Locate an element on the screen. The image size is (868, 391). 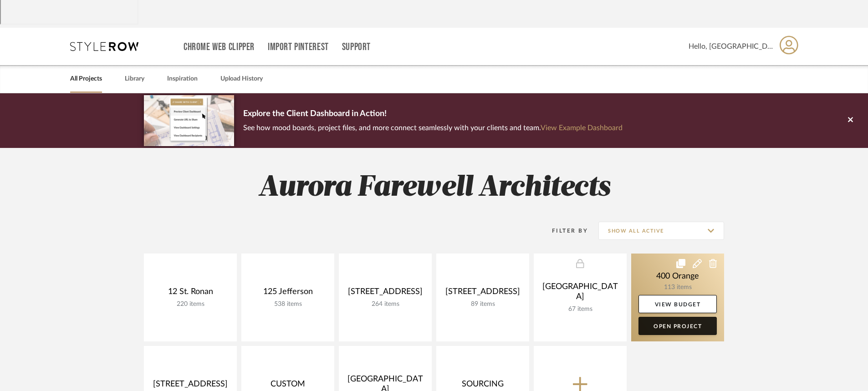
h2: Aurora Farewell Architects is located at coordinates (434, 188).